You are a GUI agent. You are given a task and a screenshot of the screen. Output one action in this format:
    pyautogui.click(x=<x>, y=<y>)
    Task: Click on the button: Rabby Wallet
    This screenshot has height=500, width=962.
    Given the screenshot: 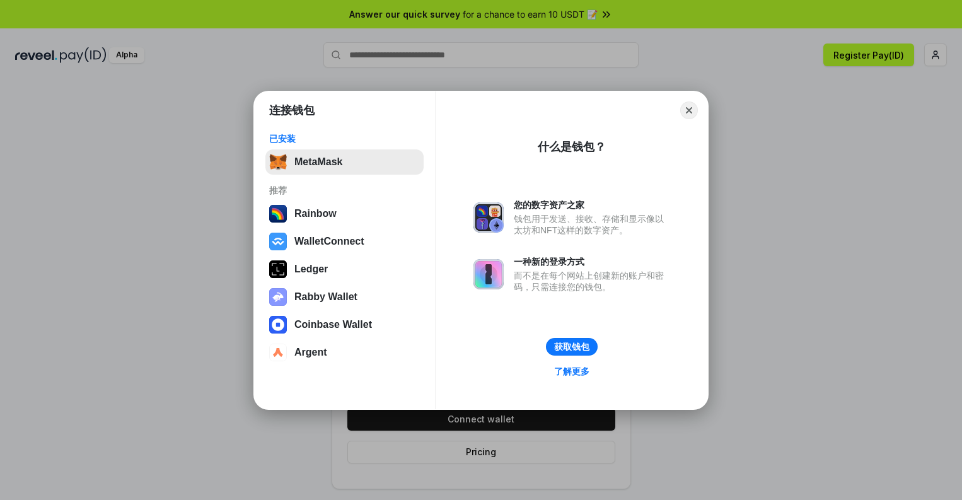 What is the action you would take?
    pyautogui.click(x=344, y=297)
    